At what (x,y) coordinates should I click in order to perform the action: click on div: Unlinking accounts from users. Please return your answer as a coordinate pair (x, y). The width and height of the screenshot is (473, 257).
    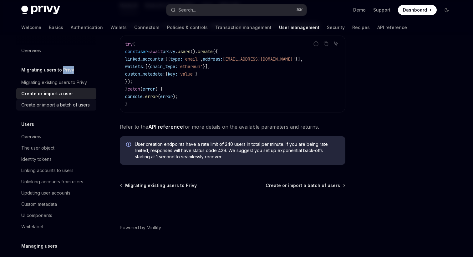
    Looking at the image, I should click on (52, 182).